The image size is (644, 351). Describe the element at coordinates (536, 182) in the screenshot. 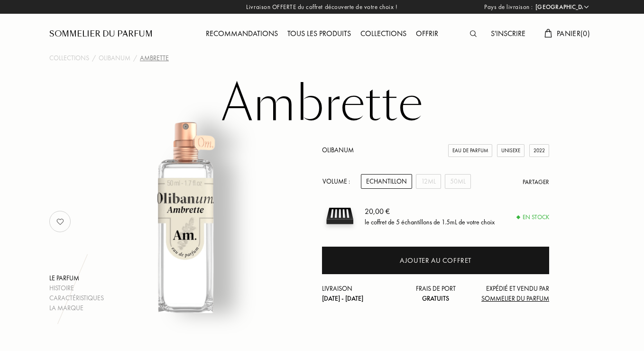

I see `div: Partager` at that location.